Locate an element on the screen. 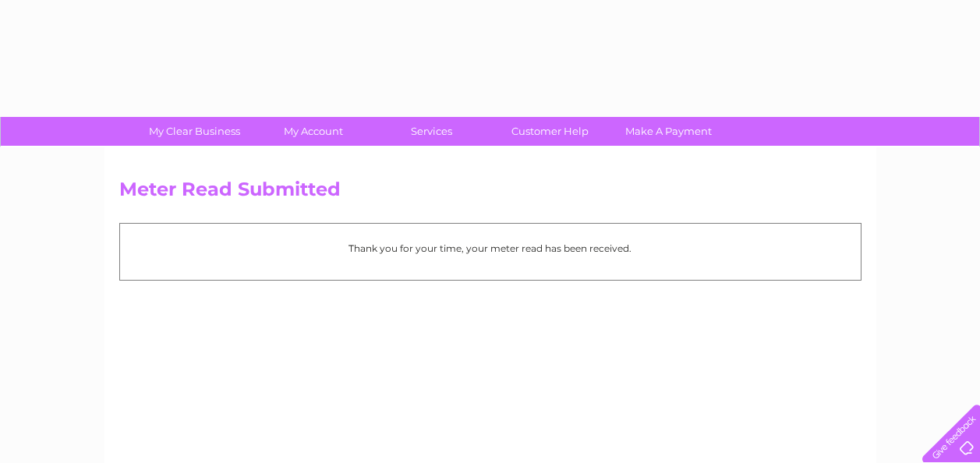 This screenshot has width=980, height=463. a: Customer Help is located at coordinates (550, 131).